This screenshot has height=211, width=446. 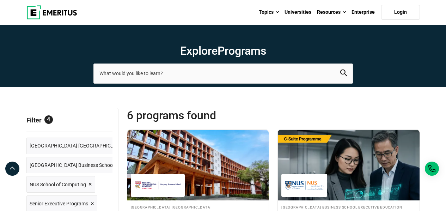 I want to click on h1: Explore, so click(x=223, y=51).